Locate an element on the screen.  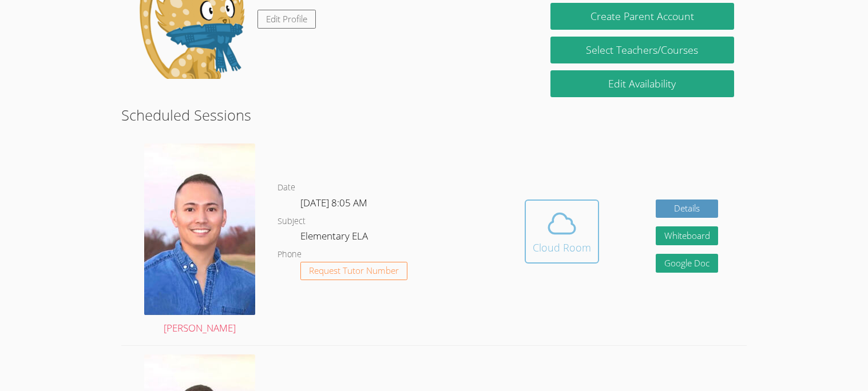
a: Google Doc is located at coordinates (687, 263).